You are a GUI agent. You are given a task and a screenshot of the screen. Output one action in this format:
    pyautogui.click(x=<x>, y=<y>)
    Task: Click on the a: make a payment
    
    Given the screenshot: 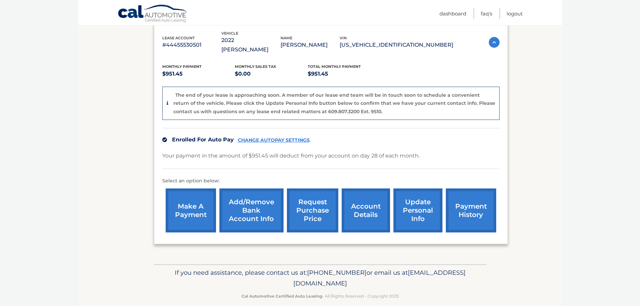 What is the action you would take?
    pyautogui.click(x=191, y=210)
    